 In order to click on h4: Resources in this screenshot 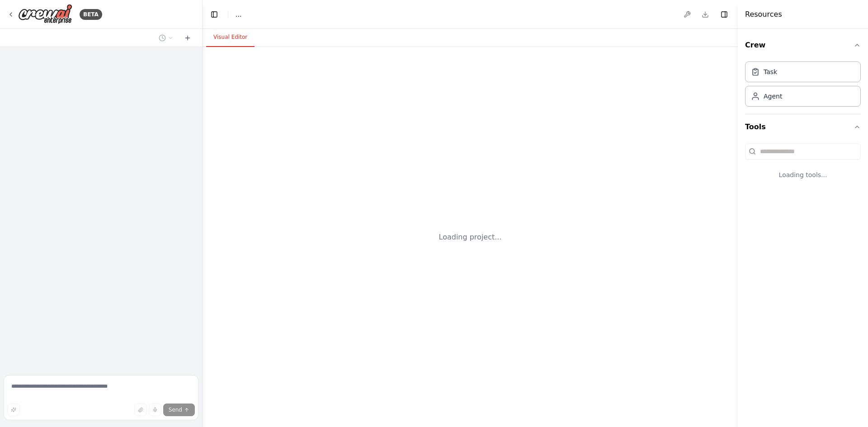, I will do `click(763, 15)`.